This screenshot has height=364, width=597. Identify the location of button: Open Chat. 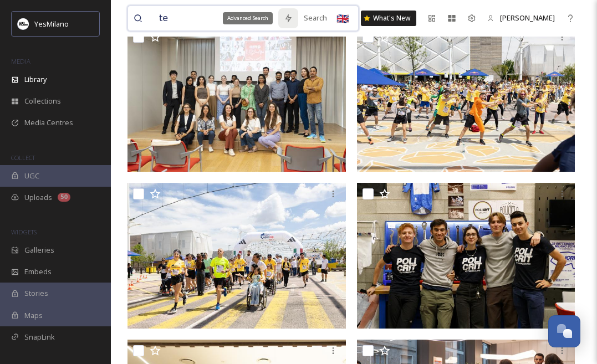
(564, 331).